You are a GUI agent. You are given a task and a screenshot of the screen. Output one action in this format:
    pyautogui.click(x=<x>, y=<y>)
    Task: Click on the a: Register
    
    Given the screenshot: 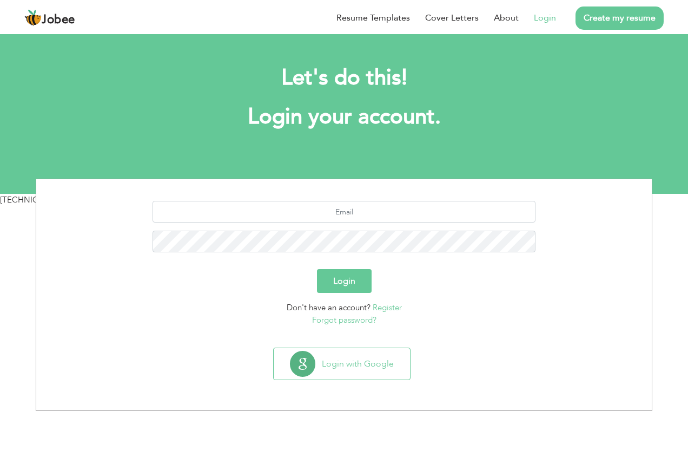 What is the action you would take?
    pyautogui.click(x=387, y=307)
    